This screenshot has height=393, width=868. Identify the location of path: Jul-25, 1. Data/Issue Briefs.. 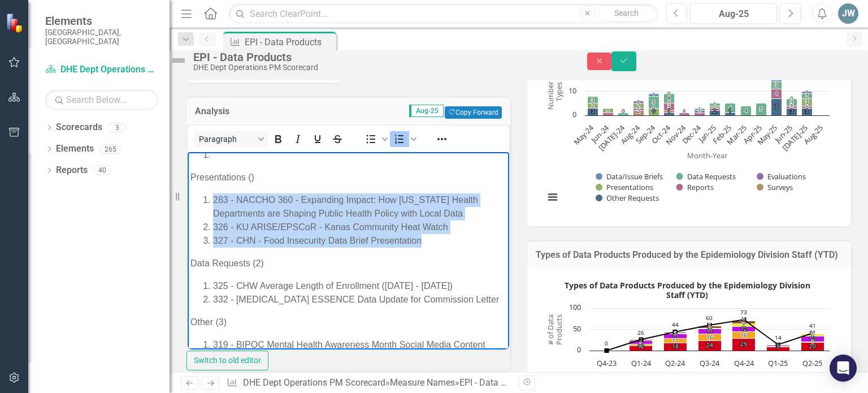
(807, 92).